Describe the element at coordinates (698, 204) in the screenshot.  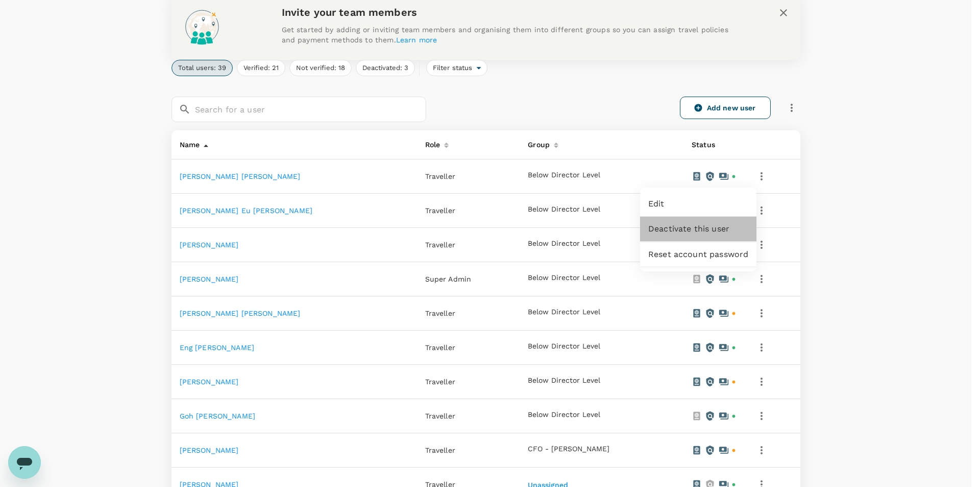
I see `span: Edit` at that location.